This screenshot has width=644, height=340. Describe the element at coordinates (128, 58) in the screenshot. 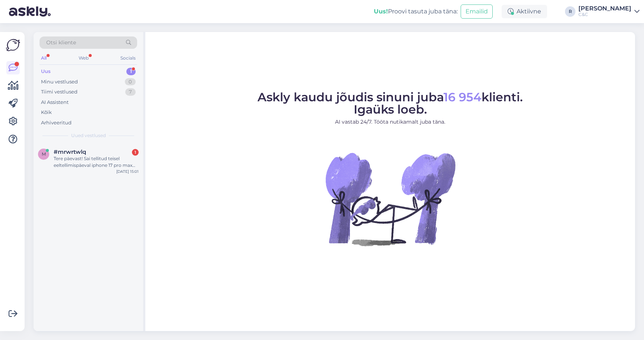

I see `div: Socials` at that location.